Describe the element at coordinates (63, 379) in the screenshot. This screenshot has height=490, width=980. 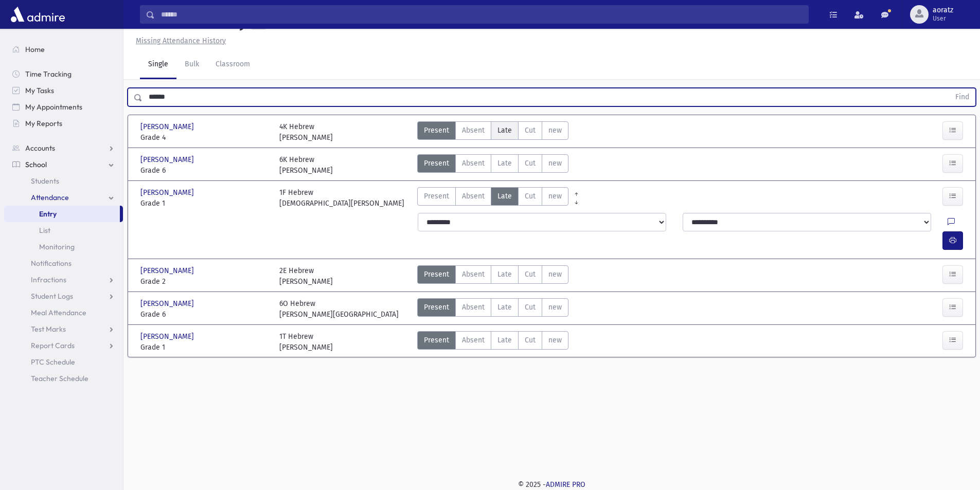
I see `a: Teacher Schedule` at that location.